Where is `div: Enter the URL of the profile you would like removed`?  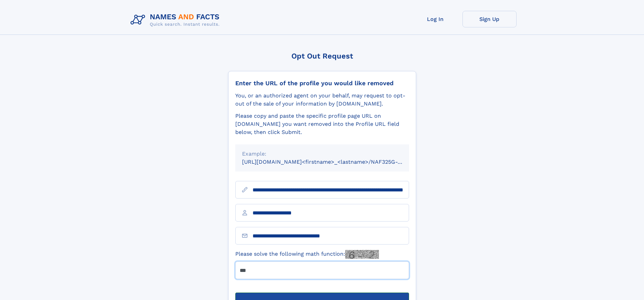 div: Enter the URL of the profile you would like removed is located at coordinates (322, 83).